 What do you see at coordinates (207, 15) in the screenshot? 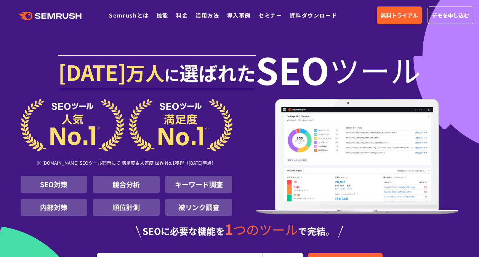
I see `a: 活用方法` at bounding box center [207, 15].